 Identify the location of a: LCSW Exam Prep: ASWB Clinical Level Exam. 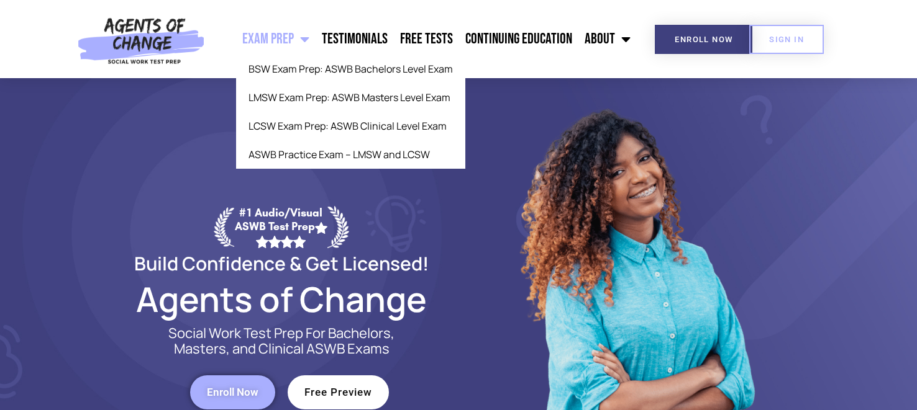
(350, 126).